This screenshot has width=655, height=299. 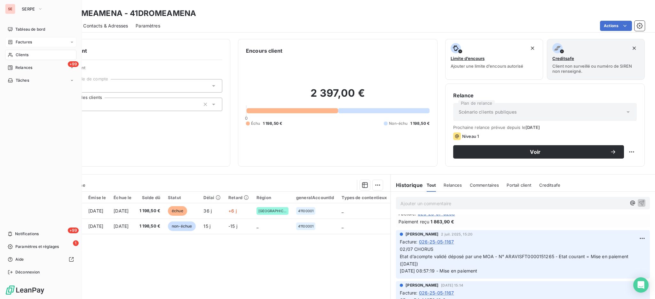 What do you see at coordinates (545, 128) in the screenshot?
I see `span: Prochaine relance prévue depuis le` at bounding box center [545, 128].